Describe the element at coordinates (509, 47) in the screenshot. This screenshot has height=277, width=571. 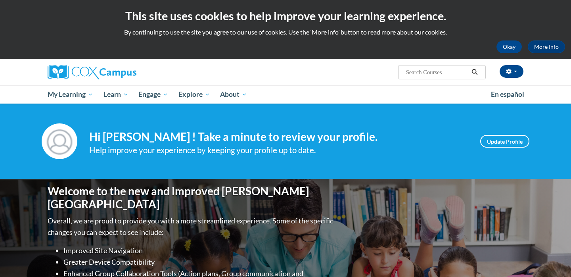
I see `button: Okay` at that location.